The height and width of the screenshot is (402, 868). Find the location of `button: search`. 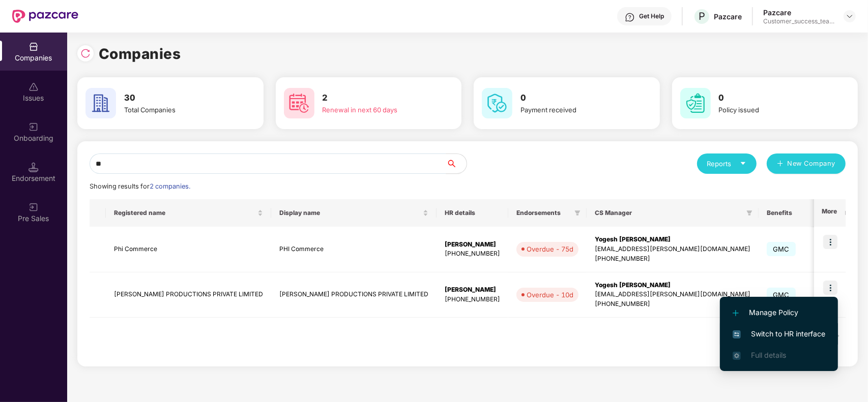

button: search is located at coordinates (457, 164).